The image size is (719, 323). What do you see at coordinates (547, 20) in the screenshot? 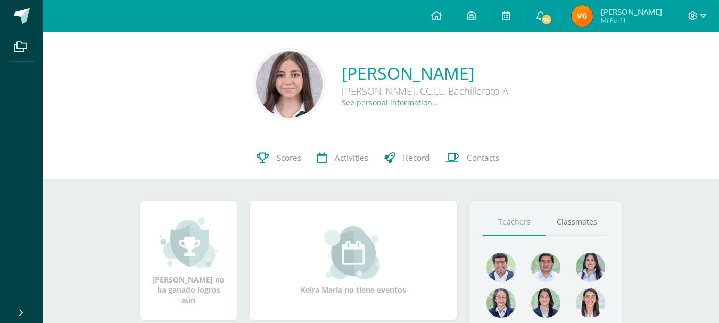
I see `span: 74` at bounding box center [547, 20].